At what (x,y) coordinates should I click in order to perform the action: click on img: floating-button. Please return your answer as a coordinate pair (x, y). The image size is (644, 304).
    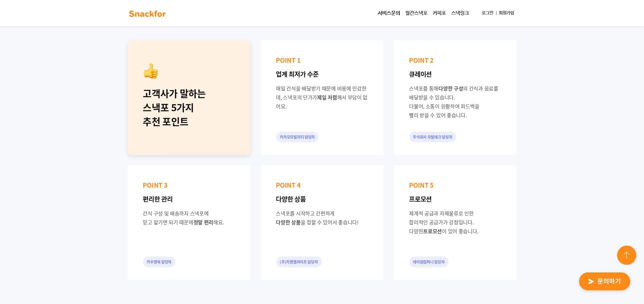
    Looking at the image, I should click on (627, 256).